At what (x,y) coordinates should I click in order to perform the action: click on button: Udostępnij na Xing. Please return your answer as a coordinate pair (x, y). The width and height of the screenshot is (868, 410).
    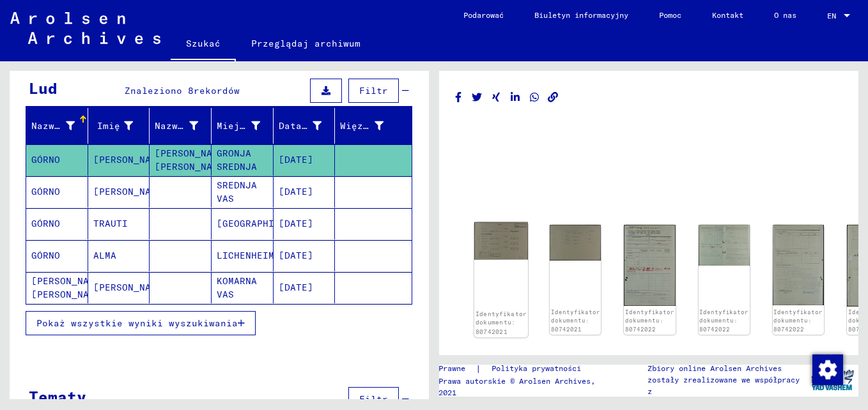
    Looking at the image, I should click on (496, 97).